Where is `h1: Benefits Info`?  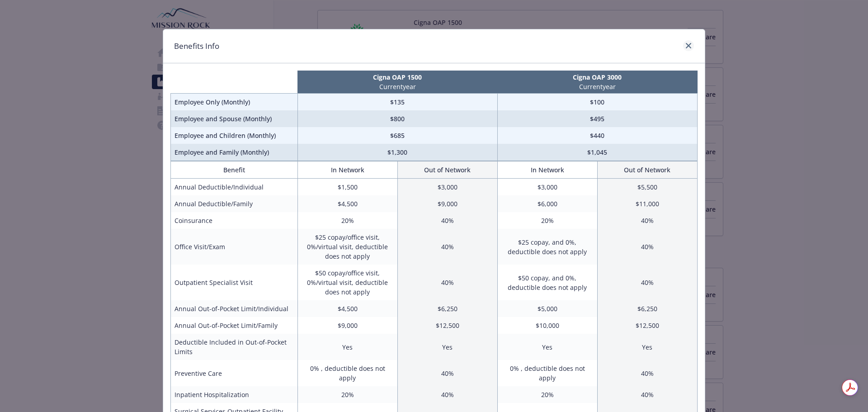
h1: Benefits Info is located at coordinates (197, 46).